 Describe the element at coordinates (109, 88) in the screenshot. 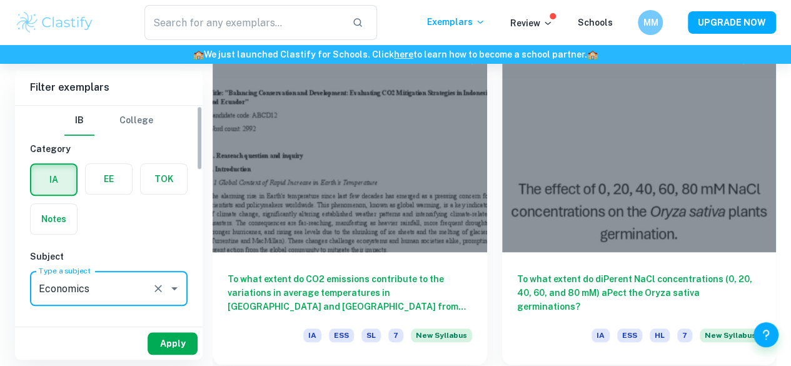

I see `h6: Filter exemplars` at that location.